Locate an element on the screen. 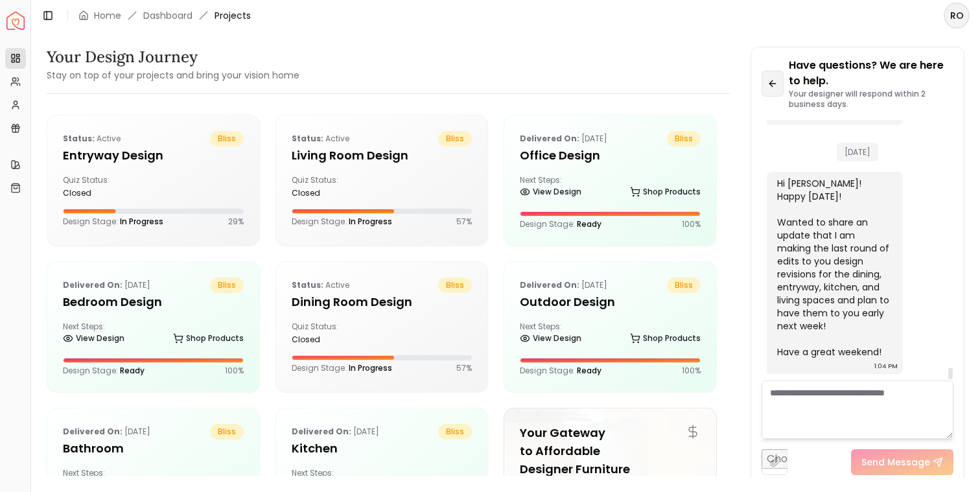 The width and height of the screenshot is (980, 492). h5: Bathroom is located at coordinates (153, 448).